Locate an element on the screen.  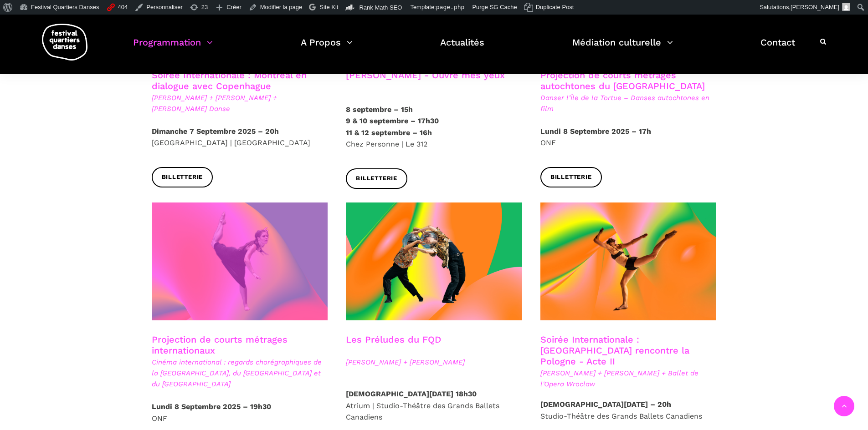
a: A Propos is located at coordinates (326, 48).